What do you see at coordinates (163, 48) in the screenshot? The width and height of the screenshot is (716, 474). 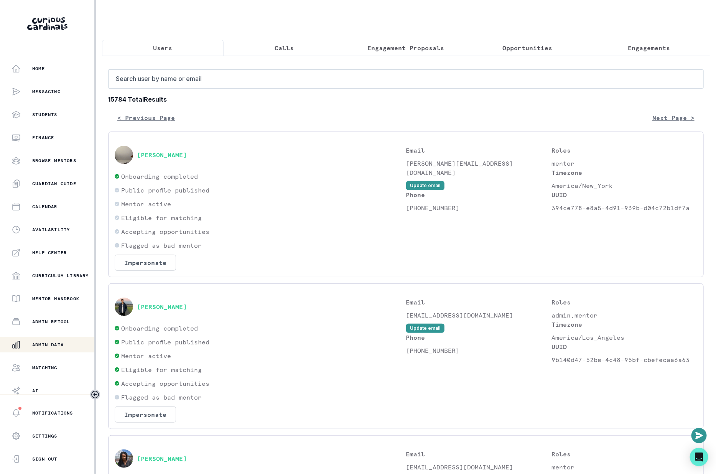 I see `p: Users` at bounding box center [163, 48].